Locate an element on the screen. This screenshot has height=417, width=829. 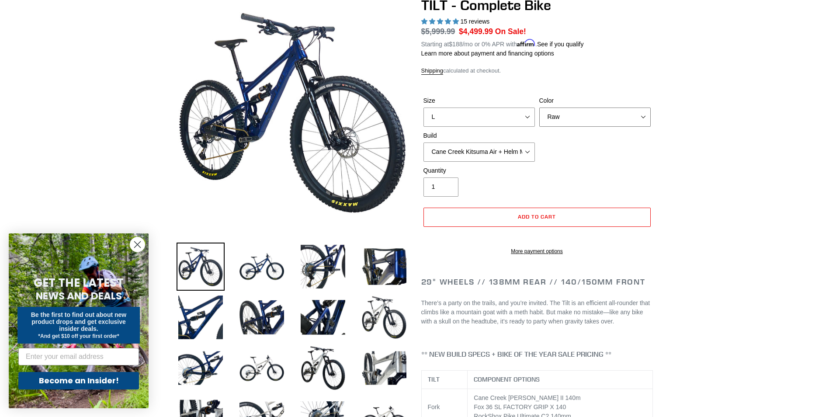
a: More payment options is located at coordinates (537, 251).